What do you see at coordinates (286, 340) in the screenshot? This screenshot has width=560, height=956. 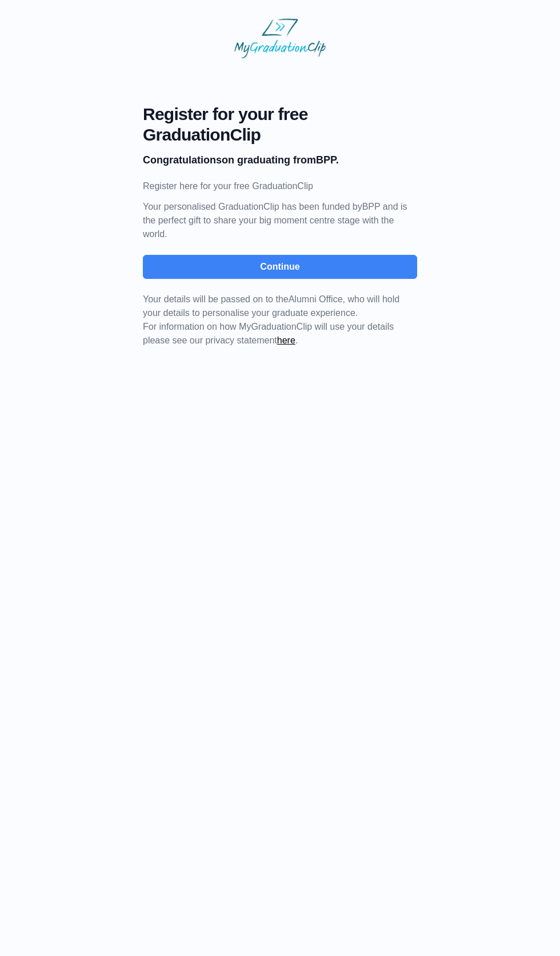 I see `a: here` at bounding box center [286, 340].